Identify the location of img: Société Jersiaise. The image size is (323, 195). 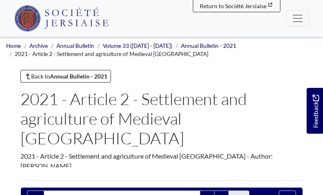
(61, 18).